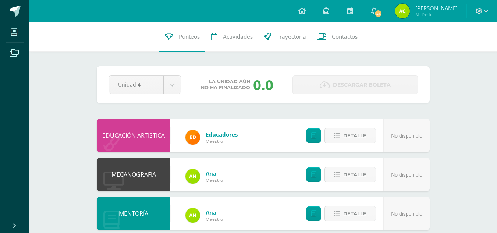 This screenshot has height=233, width=497. I want to click on span: Unidad 4, so click(136, 84).